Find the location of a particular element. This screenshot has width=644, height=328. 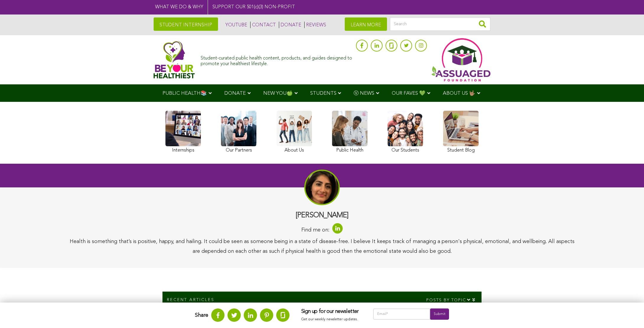

a: REVIEWS is located at coordinates (315, 25).